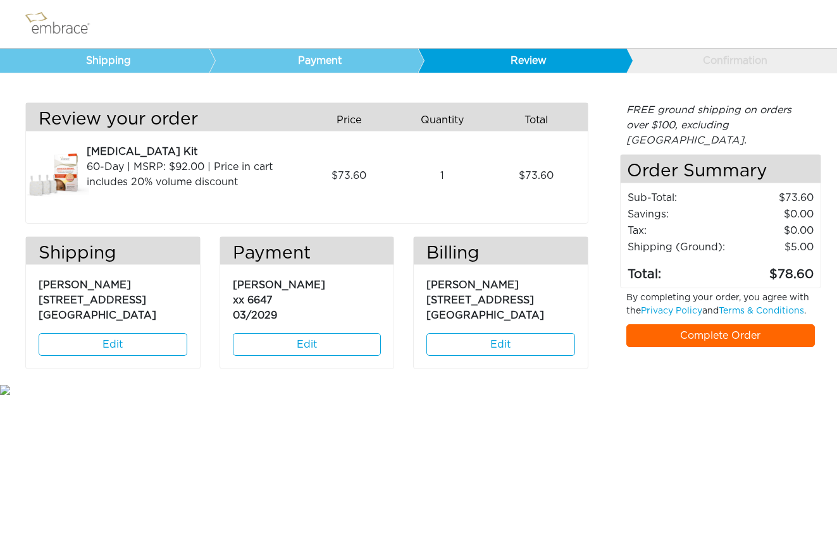 Image resolution: width=837 pixels, height=548 pixels. Describe the element at coordinates (252, 300) in the screenshot. I see `span: xx 6647` at that location.